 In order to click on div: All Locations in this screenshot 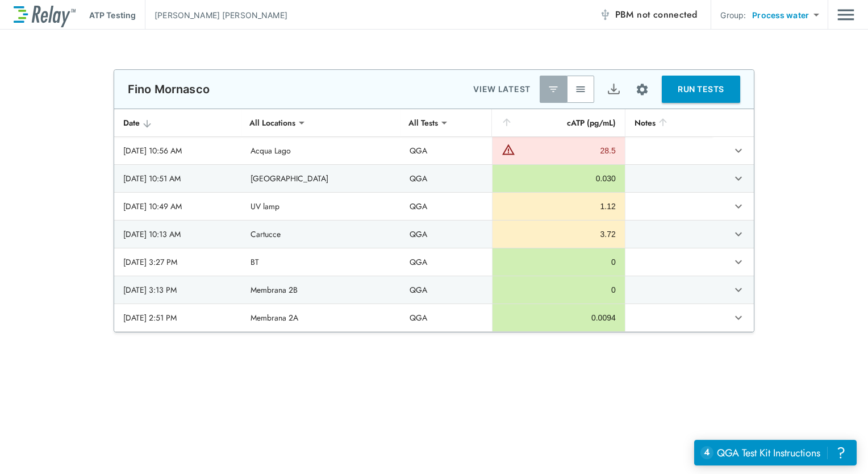, I will do `click(272, 123)`.